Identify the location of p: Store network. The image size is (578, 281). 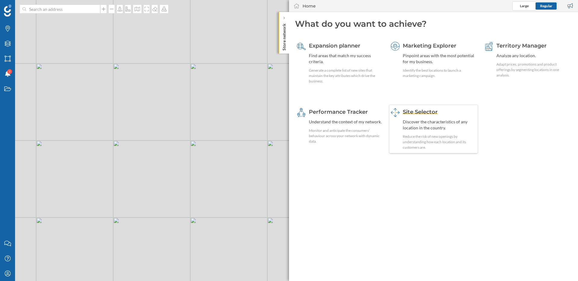
(284, 36).